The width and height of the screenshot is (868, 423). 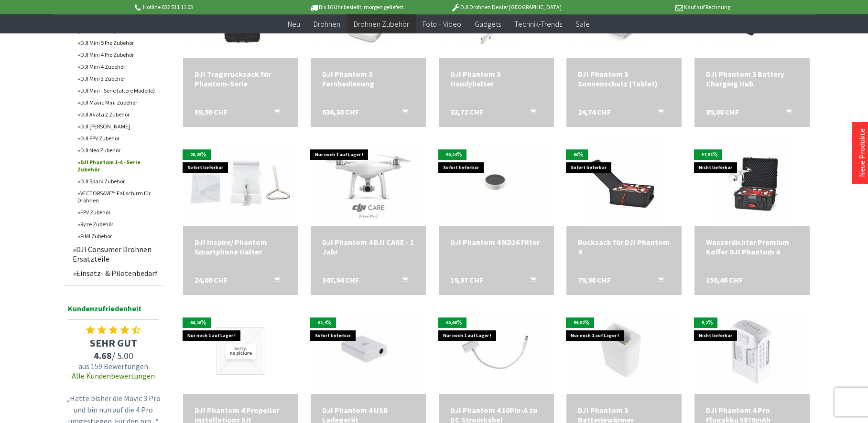 What do you see at coordinates (752, 79) in the screenshot?
I see `a: DJI Phantom 3 Battery Charging Hub 89,00 CHF In den Warenkorb` at bounding box center [752, 79].